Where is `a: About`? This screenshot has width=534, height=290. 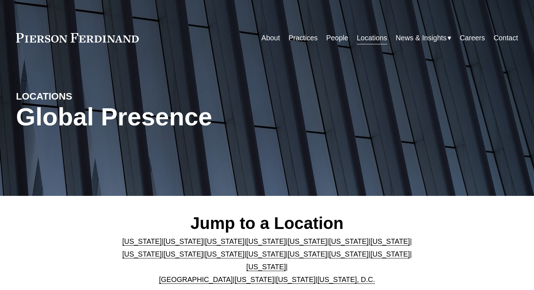 a: About is located at coordinates (271, 38).